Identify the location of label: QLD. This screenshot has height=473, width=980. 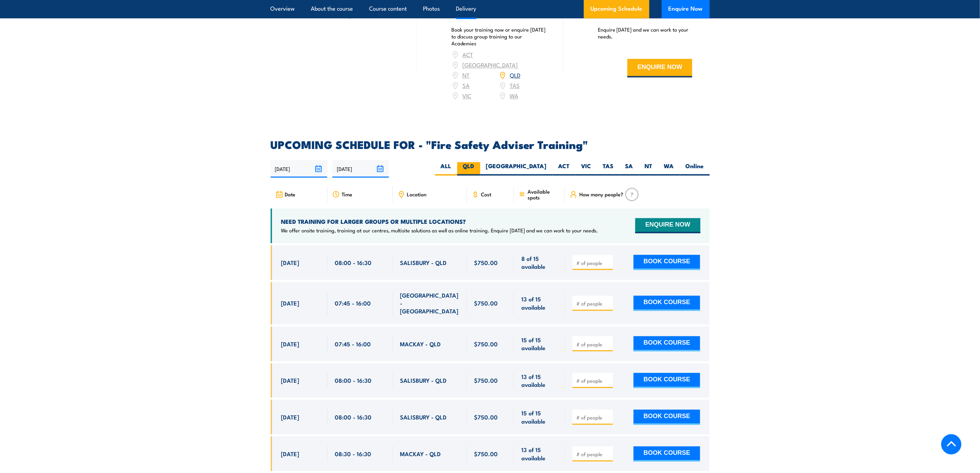
(469, 169).